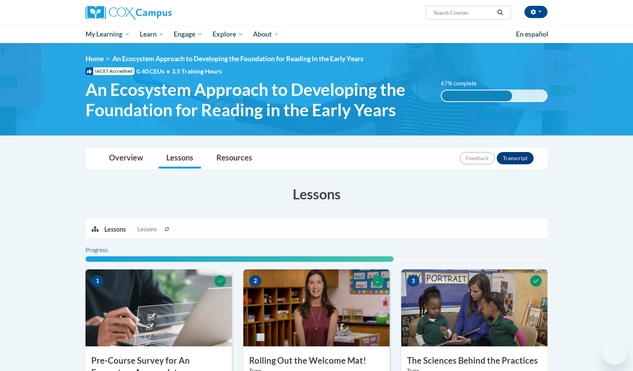  Describe the element at coordinates (316, 361) in the screenshot. I see `h3: Rolling Out the Welcome Mat!` at that location.